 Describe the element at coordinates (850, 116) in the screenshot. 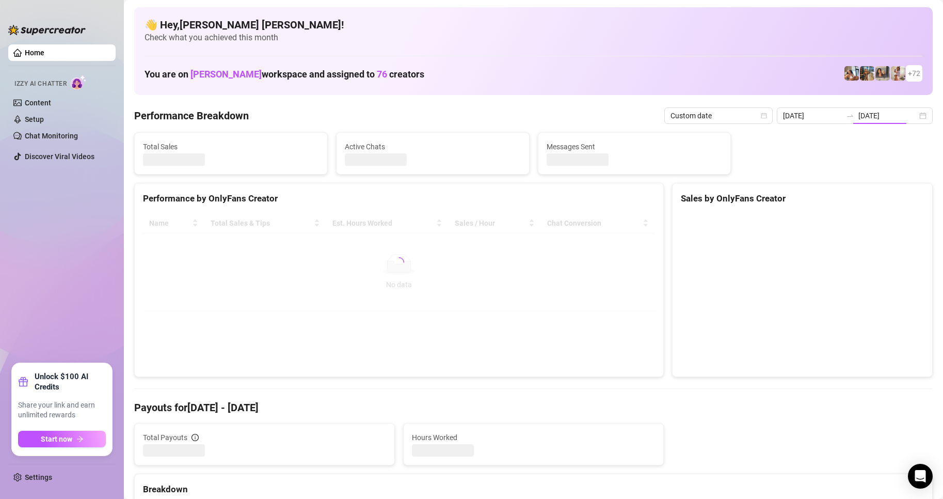

I see `span: to` at that location.